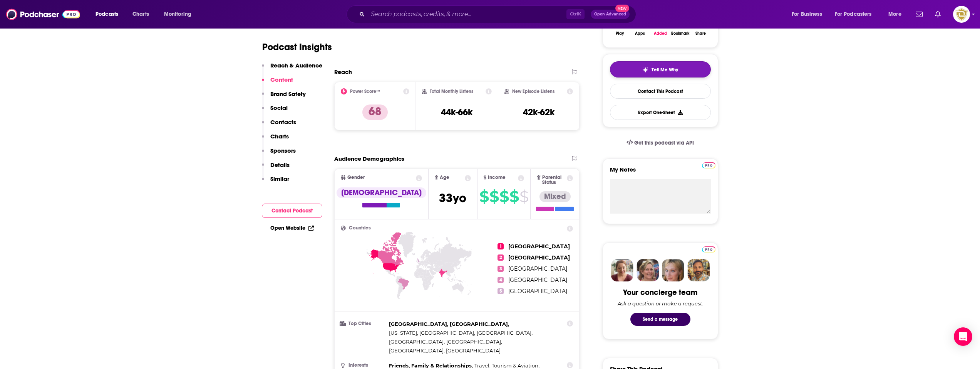 This screenshot has height=369, width=980. What do you see at coordinates (619, 33) in the screenshot?
I see `div: Play` at bounding box center [619, 33].